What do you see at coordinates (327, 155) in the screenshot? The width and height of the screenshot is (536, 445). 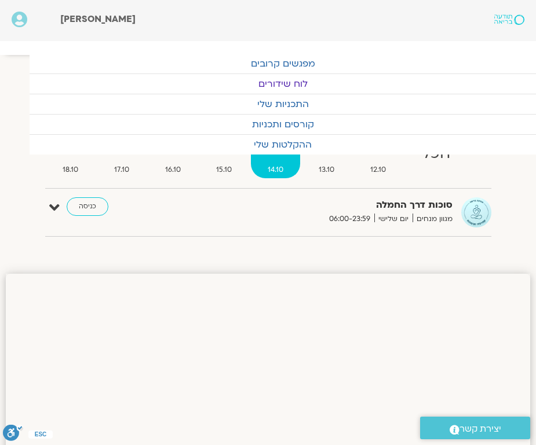 I see `a: ב13.10` at bounding box center [327, 155].